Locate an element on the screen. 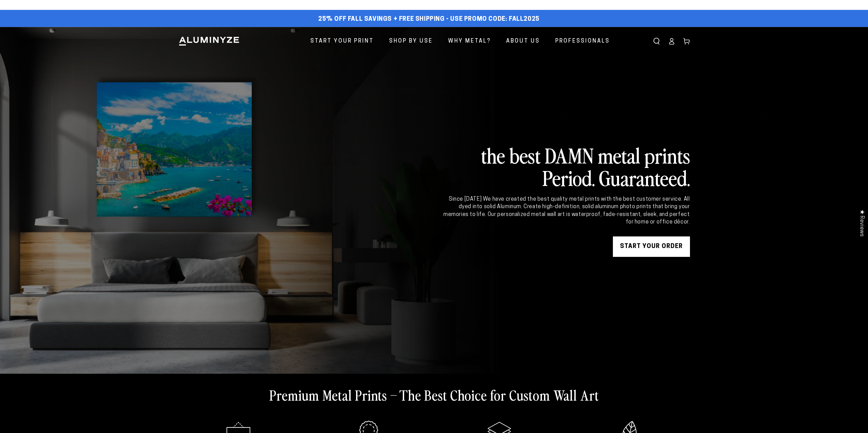 The width and height of the screenshot is (868, 433). a: START YOUR Order is located at coordinates (652, 247).